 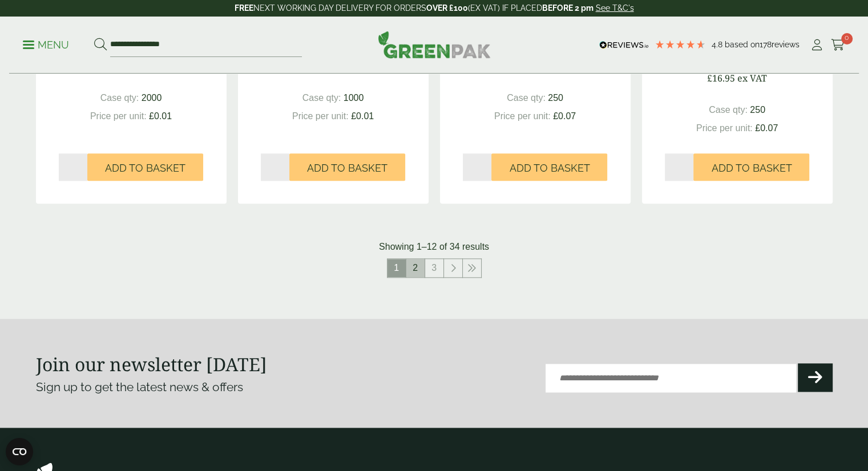 What do you see at coordinates (434, 45) in the screenshot?
I see `img: GreenPak Supplies` at bounding box center [434, 45].